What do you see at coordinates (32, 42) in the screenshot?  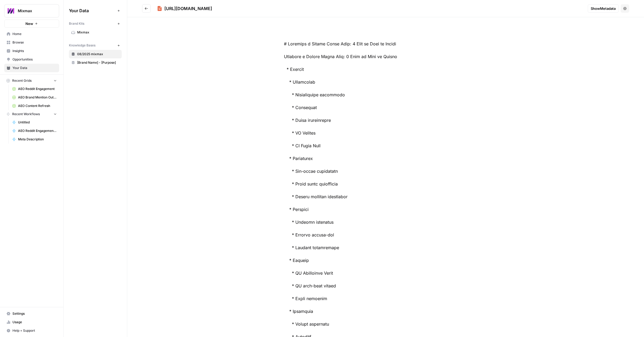 I see `a: Browse` at bounding box center [32, 42].